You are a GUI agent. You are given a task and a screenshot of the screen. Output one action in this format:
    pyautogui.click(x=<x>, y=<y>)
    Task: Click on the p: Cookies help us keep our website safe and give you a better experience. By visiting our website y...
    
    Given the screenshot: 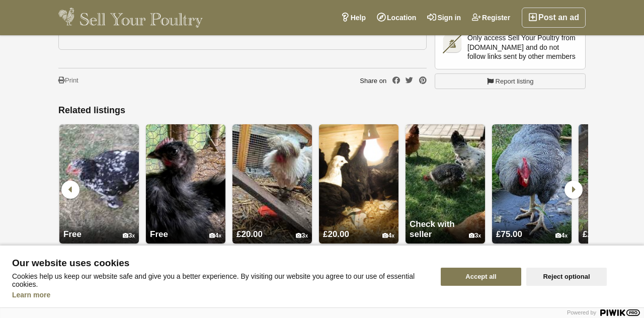 What is the action you would take?
    pyautogui.click(x=220, y=280)
    